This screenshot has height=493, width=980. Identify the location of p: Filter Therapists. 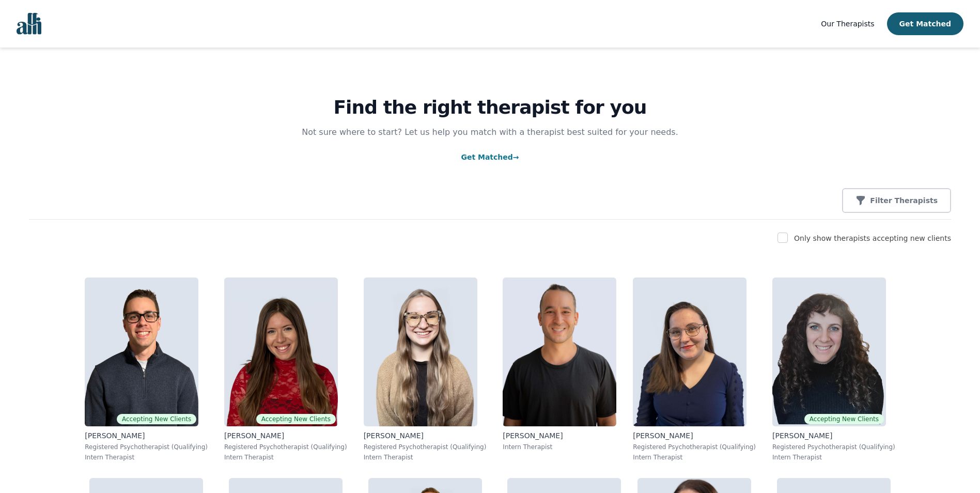
(904, 200).